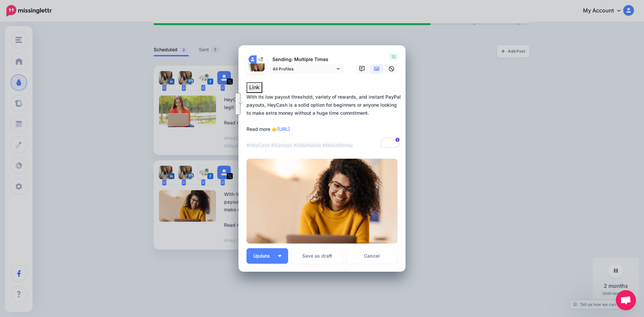 The width and height of the screenshot is (644, 317). I want to click on a: Cancel, so click(372, 256).